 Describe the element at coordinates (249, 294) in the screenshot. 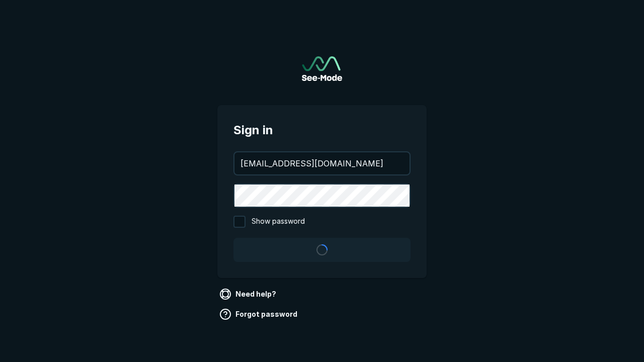

I see `a: Need help?` at that location.